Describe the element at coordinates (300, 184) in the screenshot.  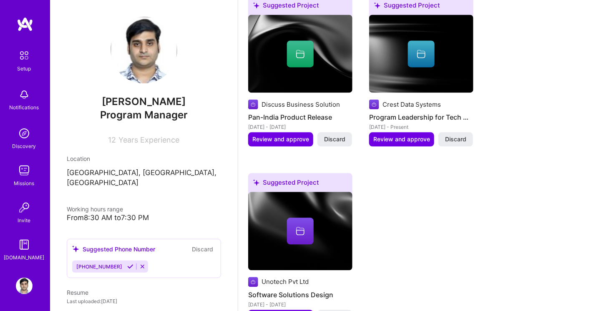
I see `div: Suggested Project` at that location.